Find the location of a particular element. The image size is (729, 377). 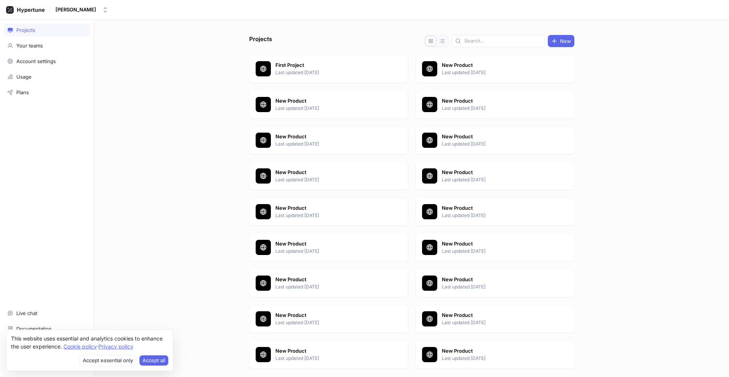

a: Projects is located at coordinates (47, 30).